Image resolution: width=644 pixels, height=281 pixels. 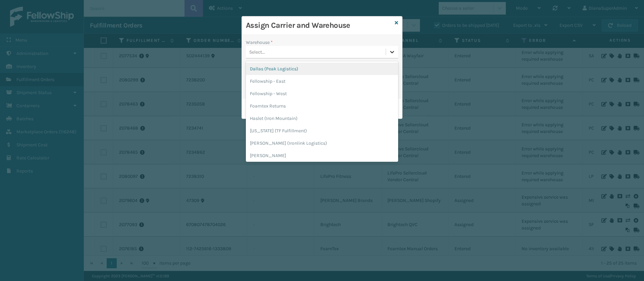 What do you see at coordinates (322, 119) in the screenshot?
I see `div: Haslet (Iron Mountain)` at bounding box center [322, 119].